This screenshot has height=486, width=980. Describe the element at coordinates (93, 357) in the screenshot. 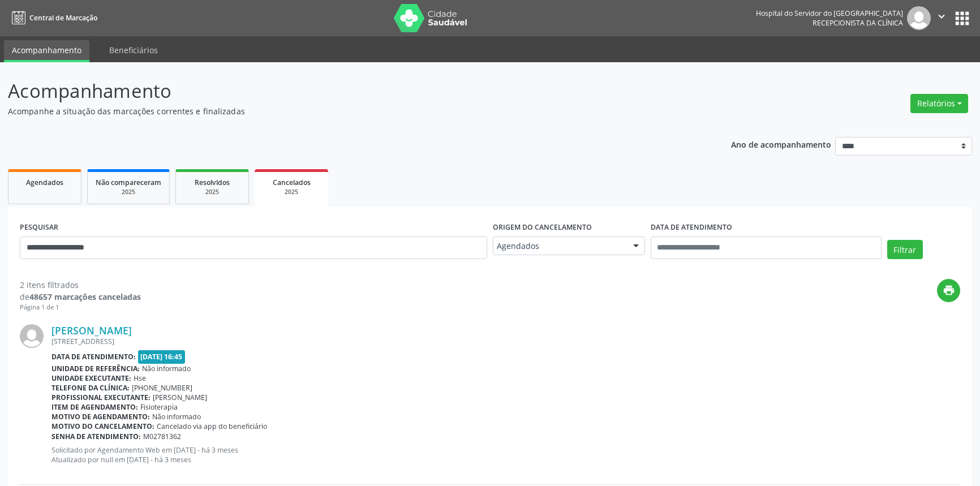

I see `b: Data de atendimento:` at that location.